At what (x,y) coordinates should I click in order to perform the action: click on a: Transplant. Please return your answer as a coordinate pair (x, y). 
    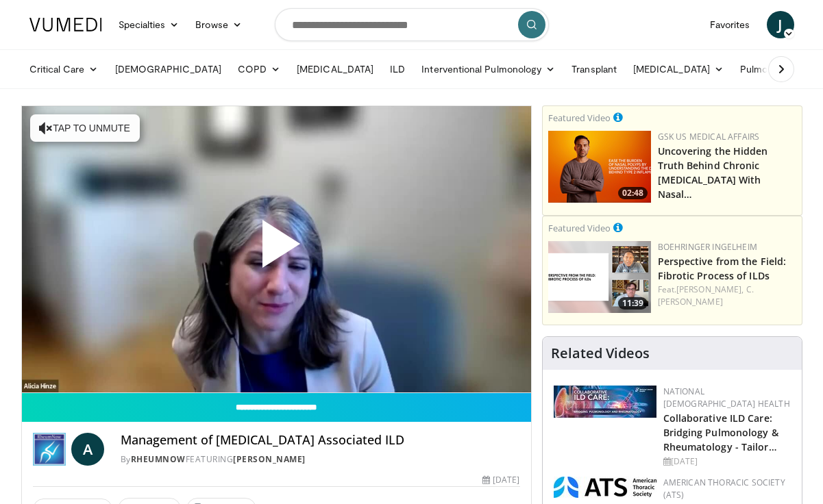
    Looking at the image, I should click on (594, 70).